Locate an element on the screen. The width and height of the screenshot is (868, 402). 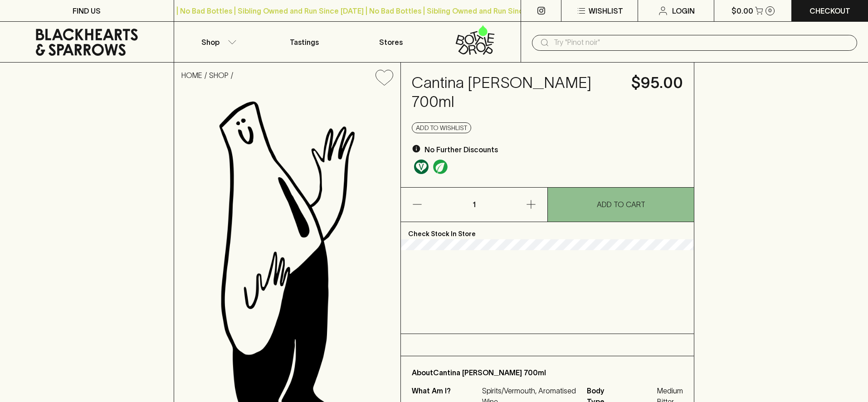
a: SHOP is located at coordinates (219, 75).